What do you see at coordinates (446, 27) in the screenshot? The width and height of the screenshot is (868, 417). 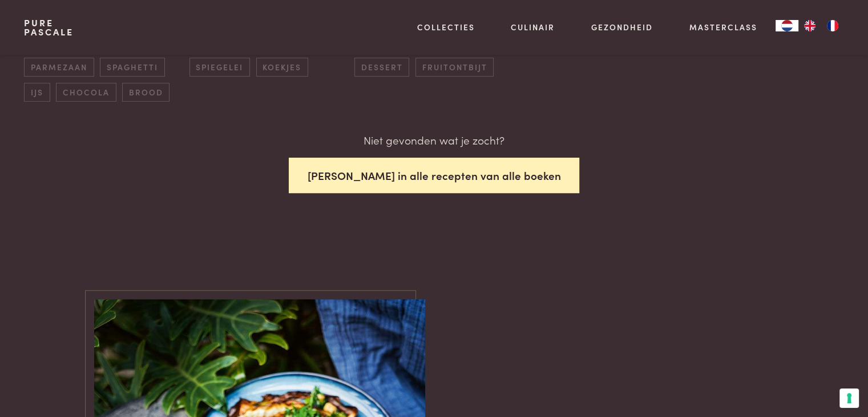 I see `a: Collecties` at bounding box center [446, 27].